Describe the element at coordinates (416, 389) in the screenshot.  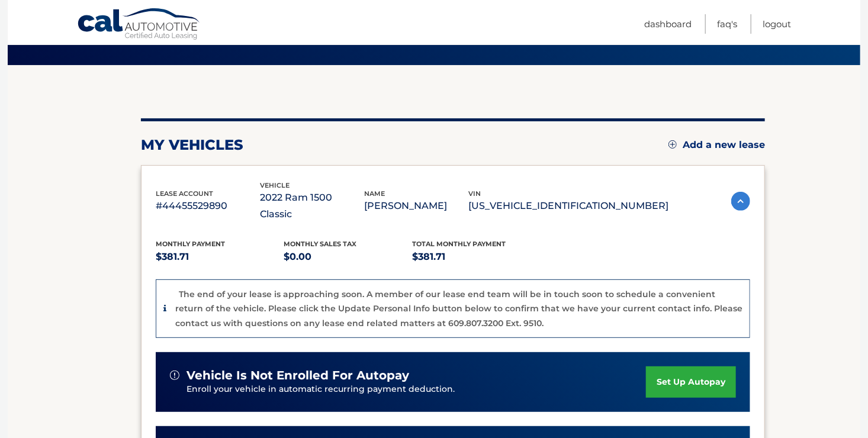
I see `p: Enroll your vehicle in automatic recurring payment deduction.` at that location.